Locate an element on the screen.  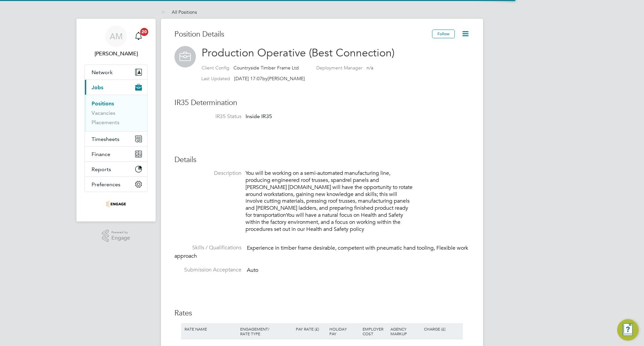
div: by is located at coordinates (253, 79).